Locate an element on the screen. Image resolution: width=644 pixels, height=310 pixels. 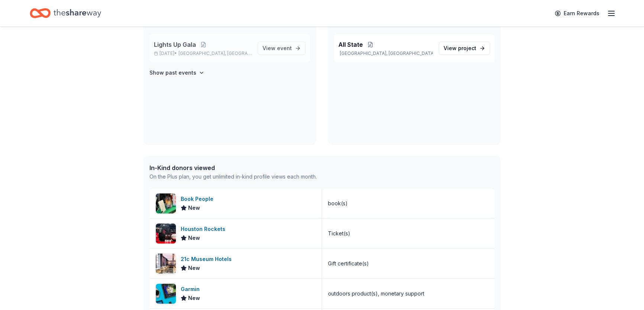
div: Gift certificate(s) is located at coordinates (348, 264).